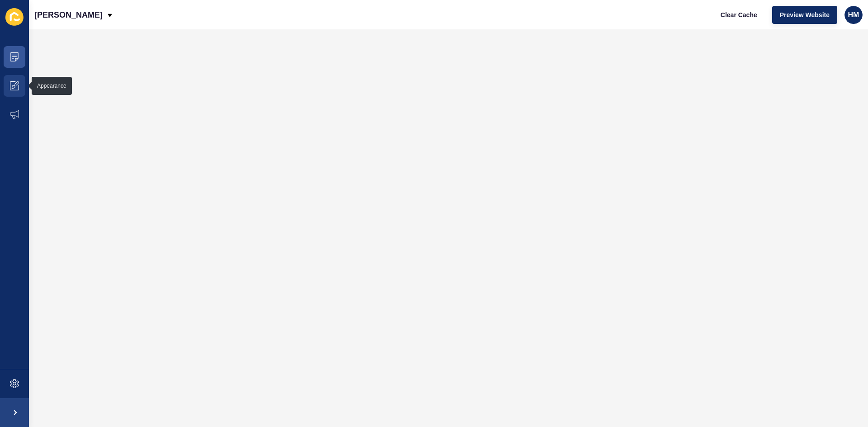 This screenshot has height=427, width=868. I want to click on span: HM, so click(853, 15).